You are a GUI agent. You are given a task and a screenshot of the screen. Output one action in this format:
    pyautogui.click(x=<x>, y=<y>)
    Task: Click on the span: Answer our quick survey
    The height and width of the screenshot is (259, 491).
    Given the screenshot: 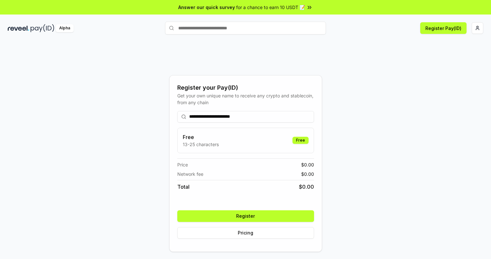 What is the action you would take?
    pyautogui.click(x=207, y=7)
    